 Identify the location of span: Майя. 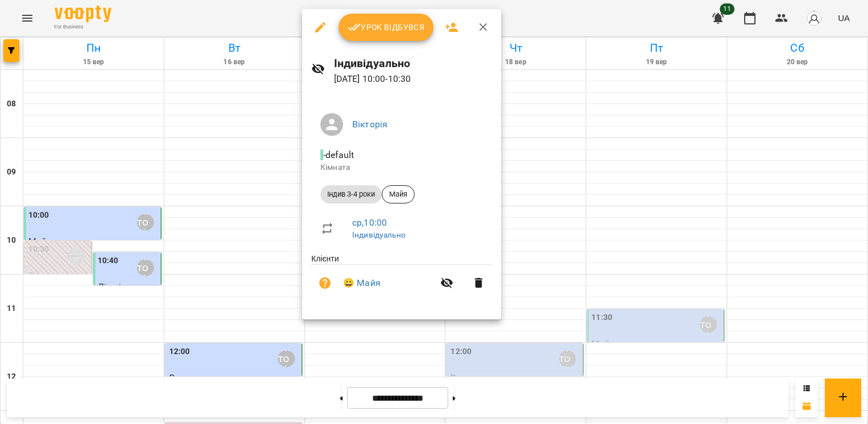
(398, 194).